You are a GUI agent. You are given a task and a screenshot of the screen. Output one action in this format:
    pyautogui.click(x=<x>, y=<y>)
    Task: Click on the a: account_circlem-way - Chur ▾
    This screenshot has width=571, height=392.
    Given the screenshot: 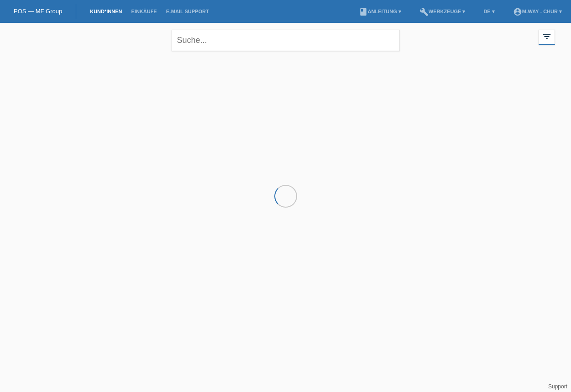 What is the action you would take?
    pyautogui.click(x=537, y=12)
    